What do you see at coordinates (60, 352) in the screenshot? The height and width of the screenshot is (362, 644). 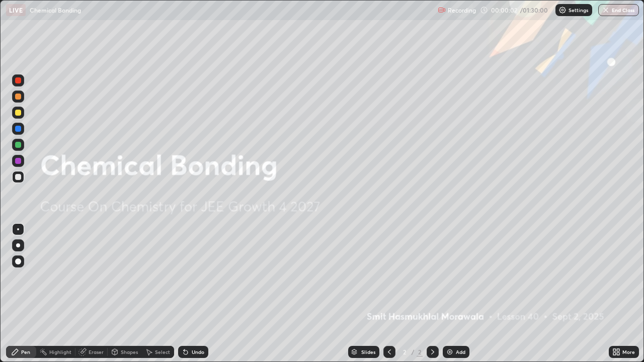 I see `div: Highlight` at bounding box center [60, 352].